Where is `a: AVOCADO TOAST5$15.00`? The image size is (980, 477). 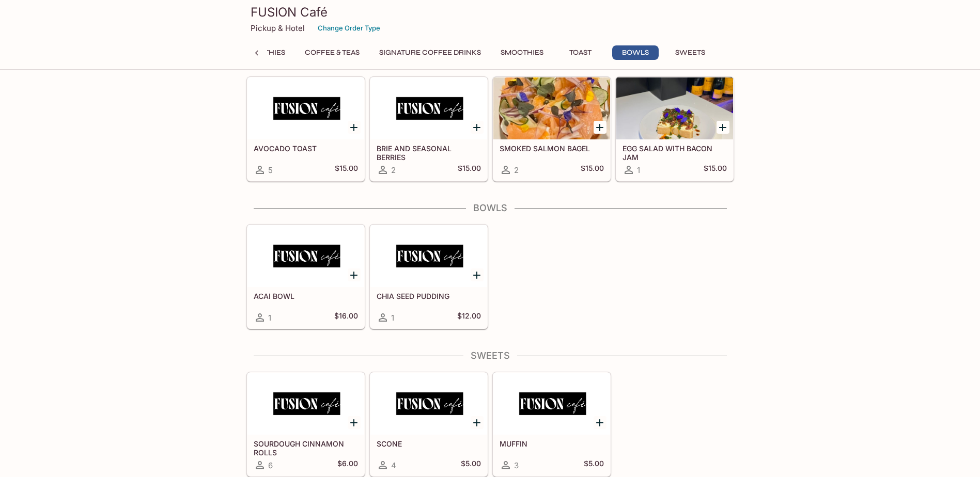 a: AVOCADO TOAST5$15.00 is located at coordinates (306, 129).